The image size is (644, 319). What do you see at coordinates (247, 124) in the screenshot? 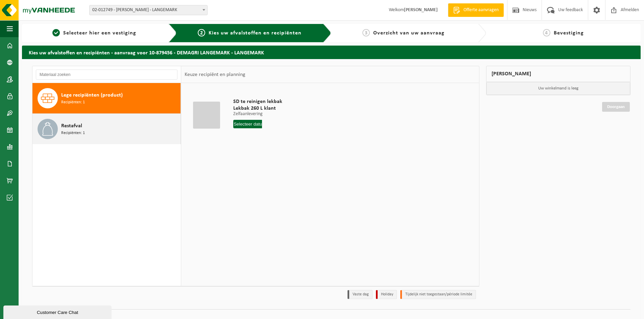
I see `input: Selecteer datum` at bounding box center [247, 124].